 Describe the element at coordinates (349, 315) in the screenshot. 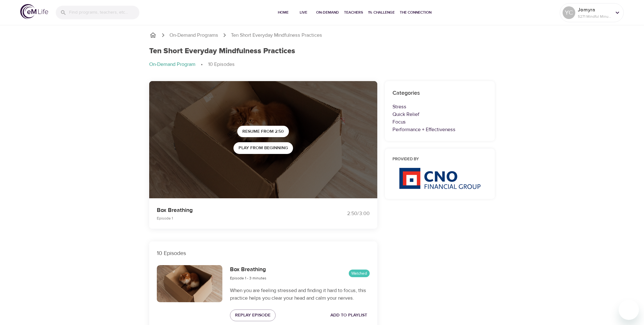

I see `button: Add to Playlist` at that location.